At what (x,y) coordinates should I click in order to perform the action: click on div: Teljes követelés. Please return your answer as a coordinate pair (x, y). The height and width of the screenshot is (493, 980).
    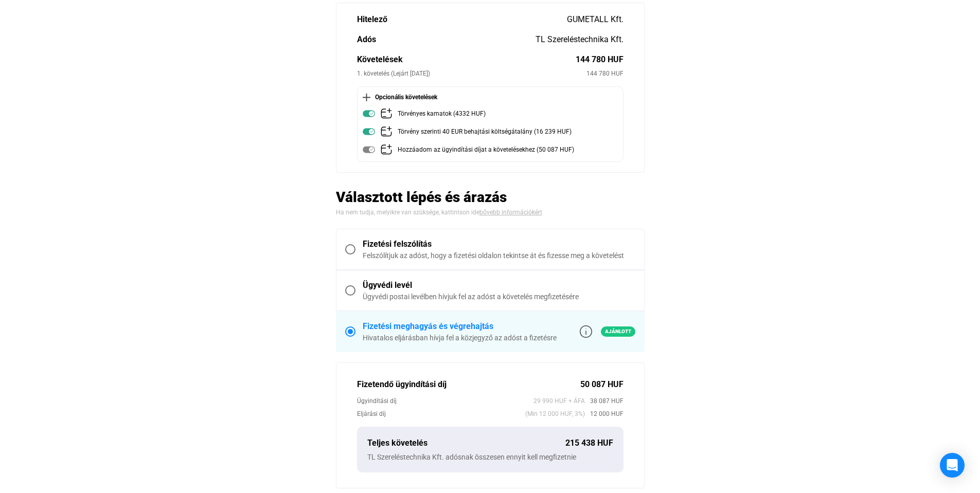
    Looking at the image, I should click on (466, 443).